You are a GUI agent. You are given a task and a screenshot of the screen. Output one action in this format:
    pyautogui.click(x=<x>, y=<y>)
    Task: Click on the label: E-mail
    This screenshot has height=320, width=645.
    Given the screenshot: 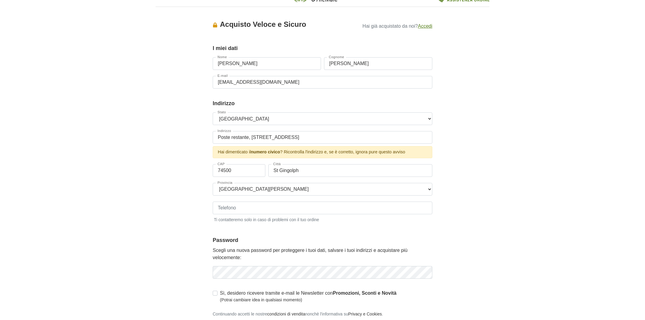 What is the action you would take?
    pyautogui.click(x=223, y=76)
    